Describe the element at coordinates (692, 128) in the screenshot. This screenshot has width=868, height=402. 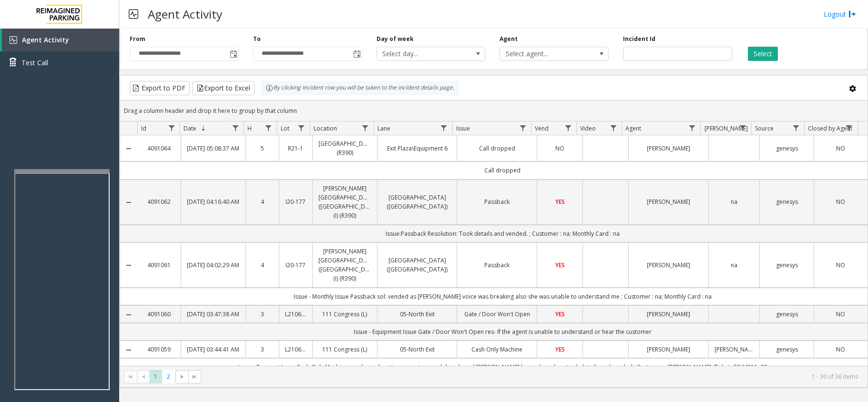
I see `a: Agent Filter Menu` at that location.